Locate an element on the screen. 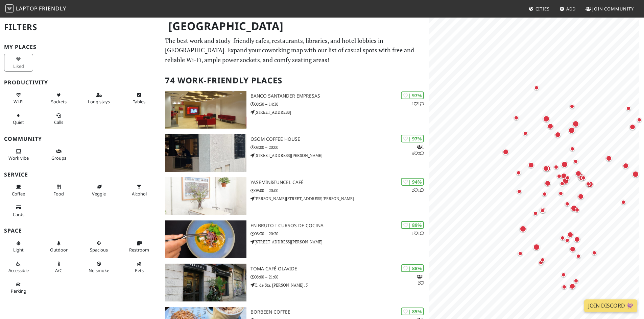 This screenshot has height=319, width=644. h3: Banco Santander Empresas is located at coordinates (340, 96).